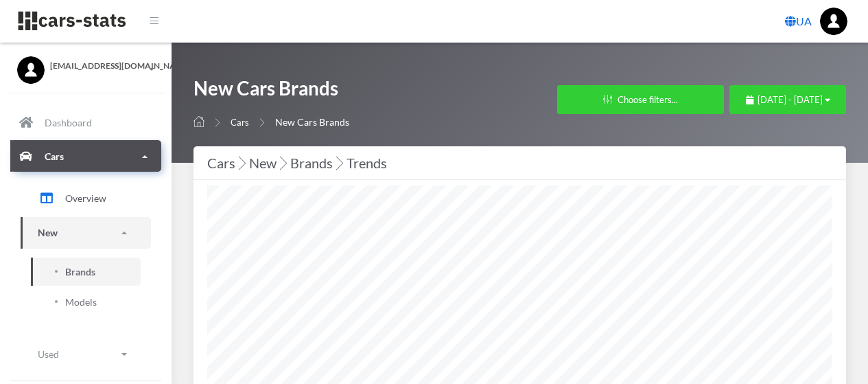 This screenshot has height=384, width=868. I want to click on span: Models, so click(81, 302).